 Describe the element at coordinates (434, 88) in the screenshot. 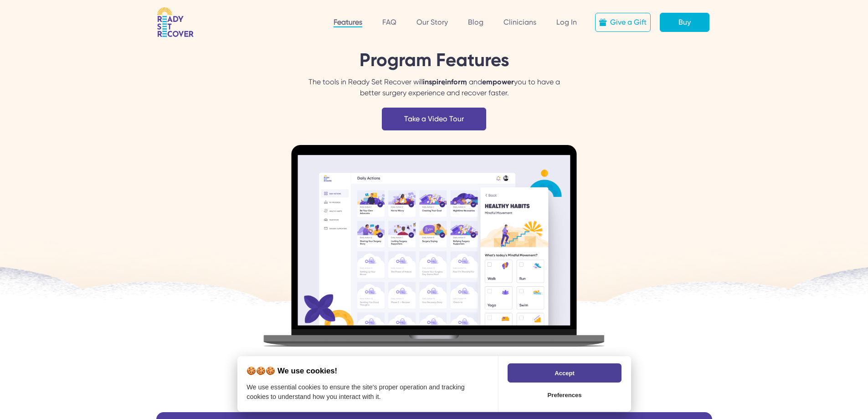

I see `div: The tools in Ready Set Recover will , , and you to have a better surgery experience and recover f...` at that location.